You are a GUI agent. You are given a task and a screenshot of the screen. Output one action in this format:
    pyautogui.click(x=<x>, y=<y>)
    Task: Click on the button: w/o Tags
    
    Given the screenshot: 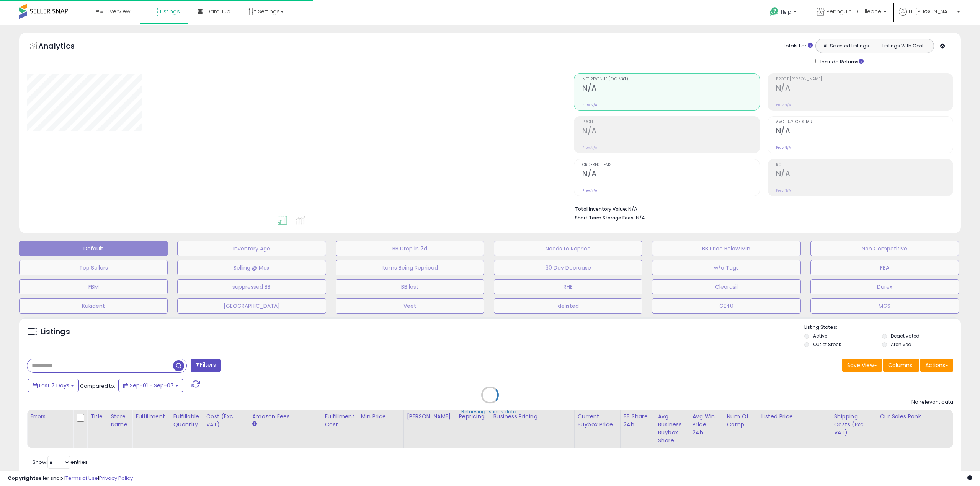 What is the action you would take?
    pyautogui.click(x=726, y=268)
    